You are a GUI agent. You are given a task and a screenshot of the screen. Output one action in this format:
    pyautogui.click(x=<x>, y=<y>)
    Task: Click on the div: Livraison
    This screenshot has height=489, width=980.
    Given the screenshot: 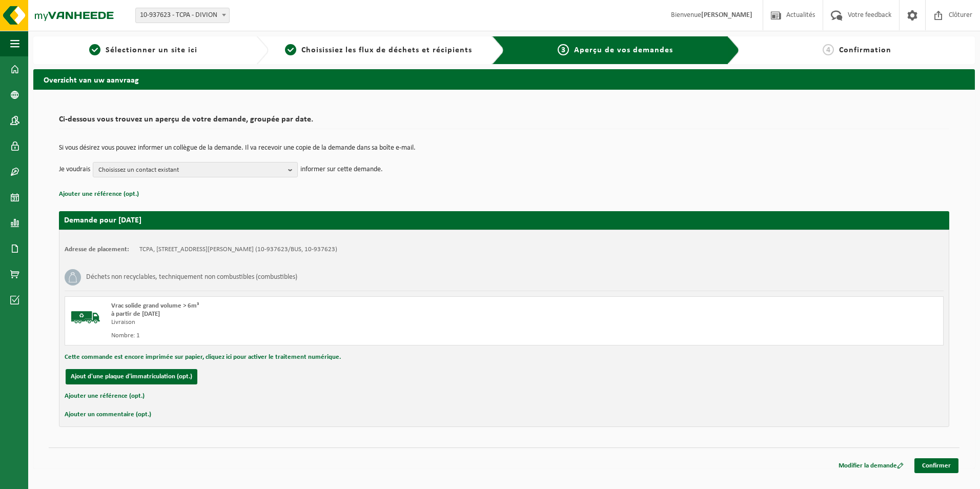 What is the action you would take?
    pyautogui.click(x=328, y=322)
    